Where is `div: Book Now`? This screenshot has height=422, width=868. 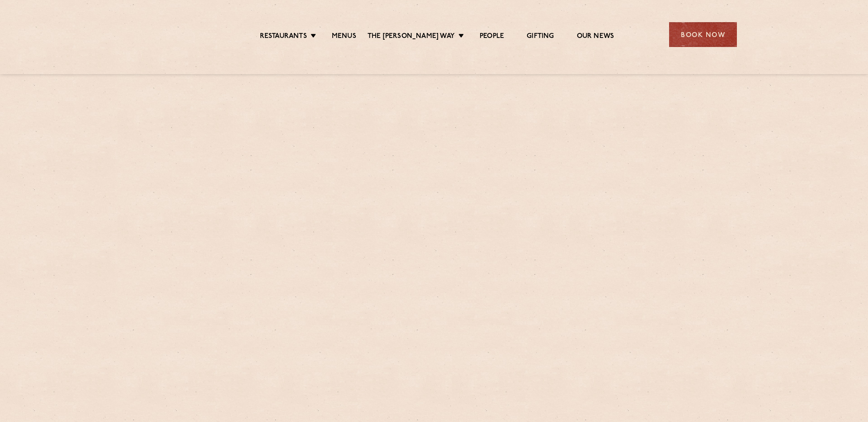 div: Book Now is located at coordinates (703, 35).